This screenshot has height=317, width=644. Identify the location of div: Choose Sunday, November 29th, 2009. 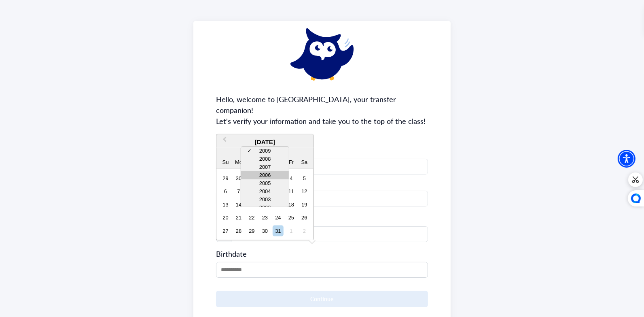
(225, 178).